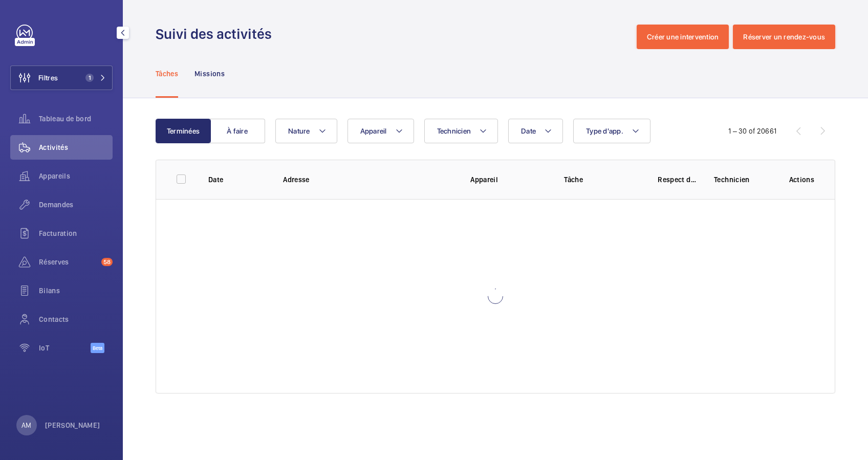 This screenshot has height=460, width=868. What do you see at coordinates (183, 131) in the screenshot?
I see `button: Terminées` at bounding box center [183, 131].